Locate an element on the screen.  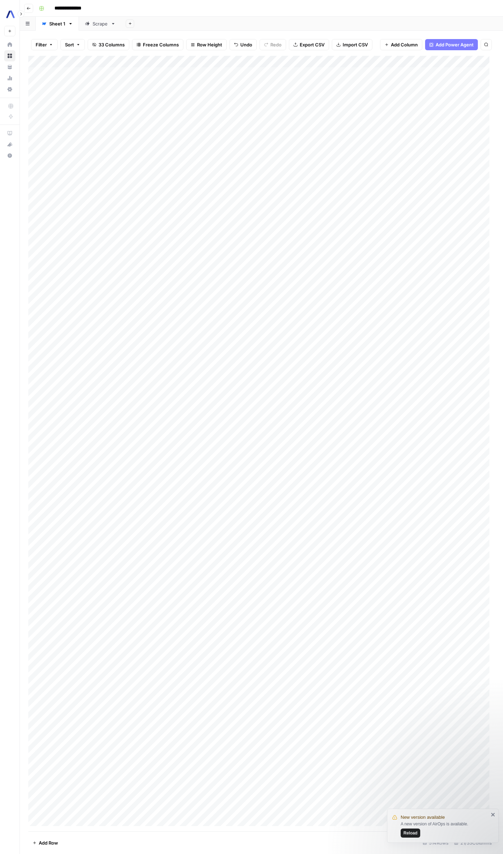
span: Sort is located at coordinates (69, 45).